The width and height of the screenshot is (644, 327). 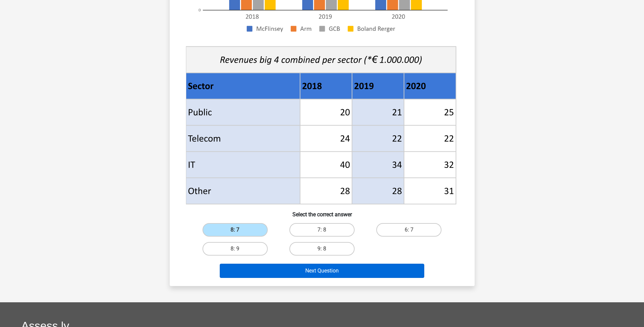 What do you see at coordinates (408, 230) in the screenshot?
I see `label: 6: 7` at bounding box center [408, 230].